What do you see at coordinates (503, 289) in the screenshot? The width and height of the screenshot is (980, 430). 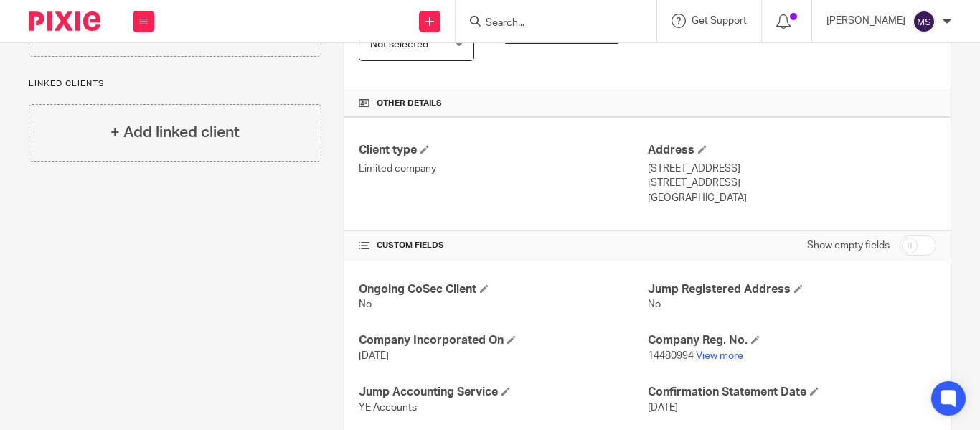 I see `h4: Ongoing CoSec Client` at bounding box center [503, 289].